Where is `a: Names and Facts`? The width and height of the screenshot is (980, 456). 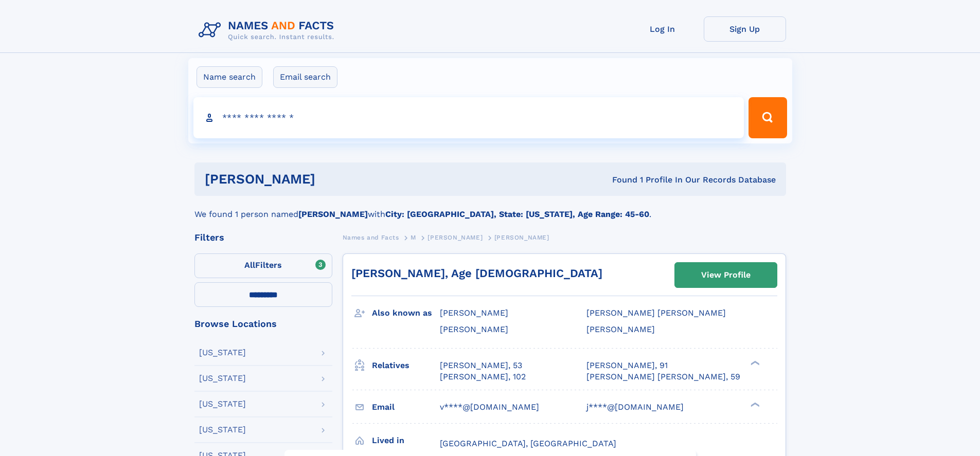 a: Names and Facts is located at coordinates (371, 237).